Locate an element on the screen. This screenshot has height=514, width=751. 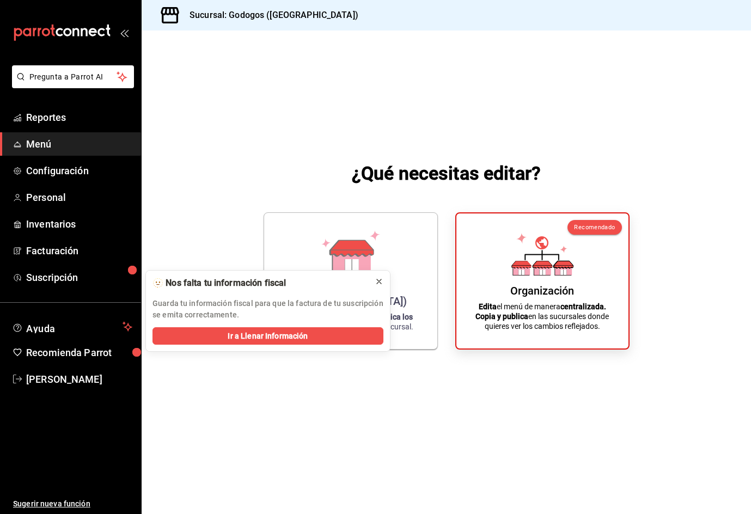
span: Recomendado is located at coordinates (594, 227).